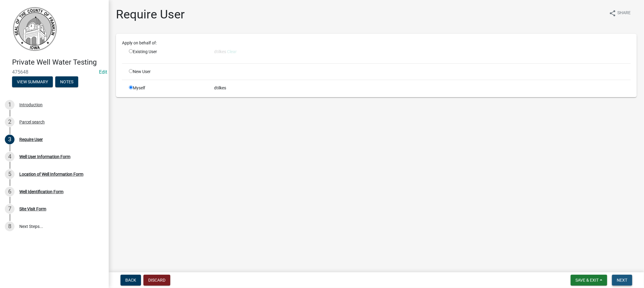  Describe the element at coordinates (167, 53) in the screenshot. I see `div: Existing User` at that location.